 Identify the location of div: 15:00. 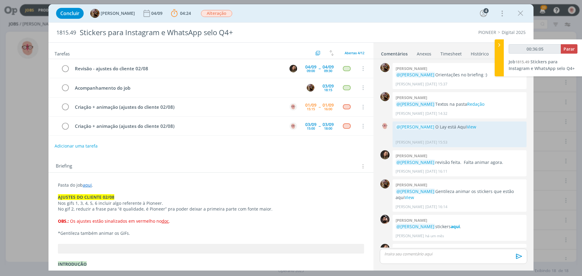
(310, 128).